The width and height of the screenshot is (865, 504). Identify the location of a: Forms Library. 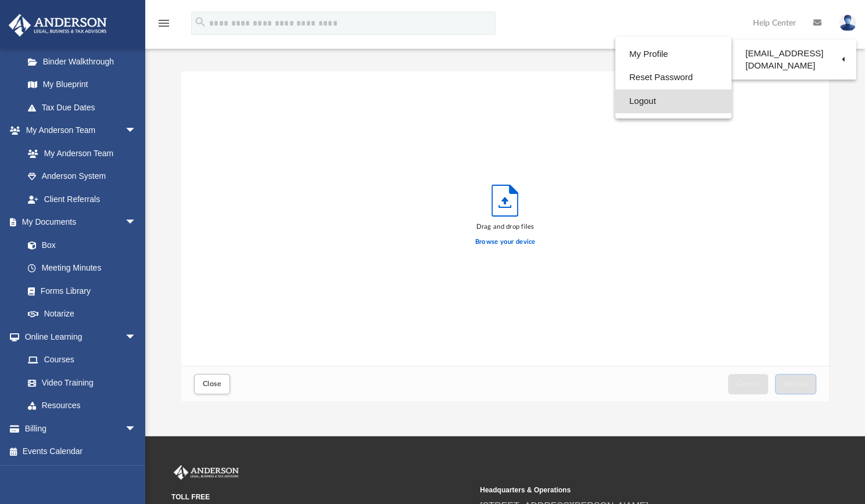
(79, 291).